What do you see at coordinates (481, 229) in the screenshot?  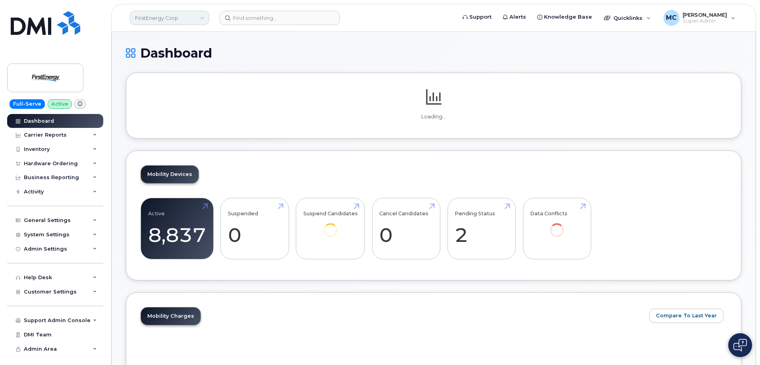 I see `a: Pending Status 2` at bounding box center [481, 229].